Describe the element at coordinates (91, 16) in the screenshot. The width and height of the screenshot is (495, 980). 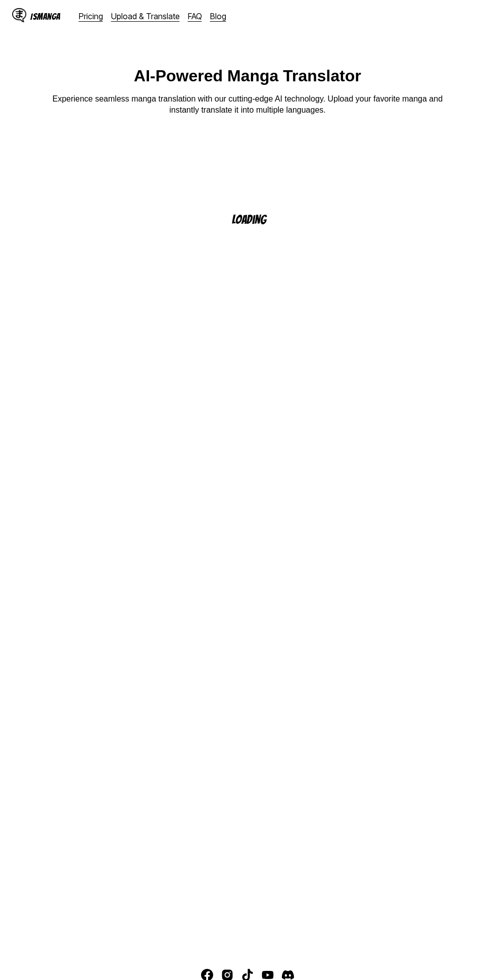
I see `a: Pricing` at that location.